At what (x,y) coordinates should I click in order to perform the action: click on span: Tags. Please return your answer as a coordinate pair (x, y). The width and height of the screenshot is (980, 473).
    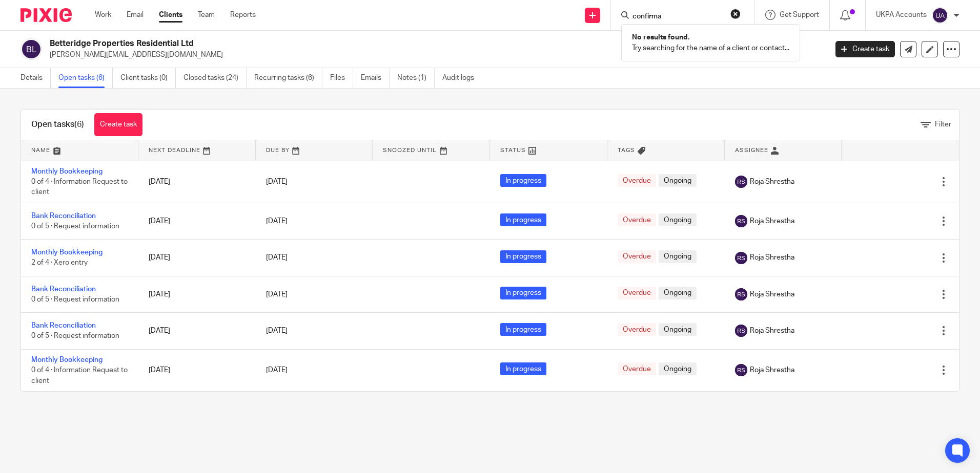
    Looking at the image, I should click on (626, 150).